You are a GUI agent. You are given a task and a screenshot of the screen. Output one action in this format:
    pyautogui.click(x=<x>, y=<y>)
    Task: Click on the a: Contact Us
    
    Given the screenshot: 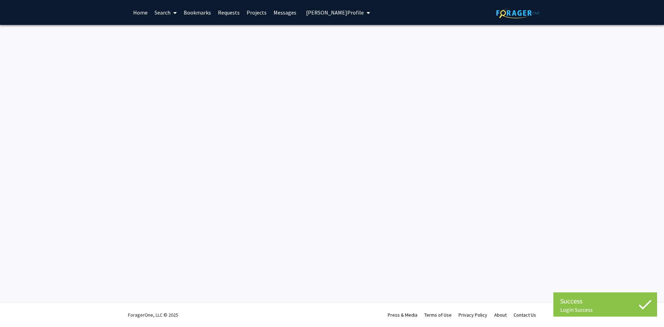 What is the action you would take?
    pyautogui.click(x=525, y=315)
    